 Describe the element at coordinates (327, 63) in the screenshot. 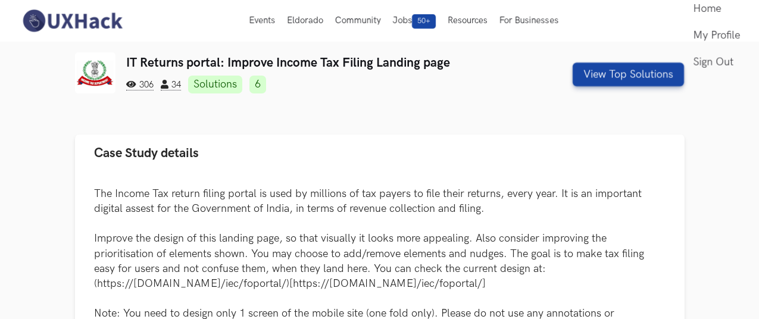

I see `h3: IT Returns portal: Improve Income Tax Filing Landing page` at that location.